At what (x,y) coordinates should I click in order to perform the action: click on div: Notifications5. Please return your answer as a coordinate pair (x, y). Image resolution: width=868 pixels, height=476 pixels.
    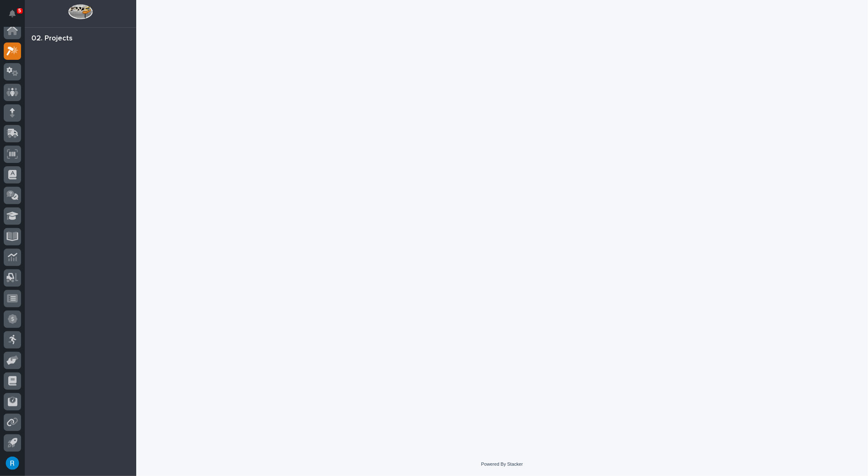
    Looking at the image, I should click on (16, 17).